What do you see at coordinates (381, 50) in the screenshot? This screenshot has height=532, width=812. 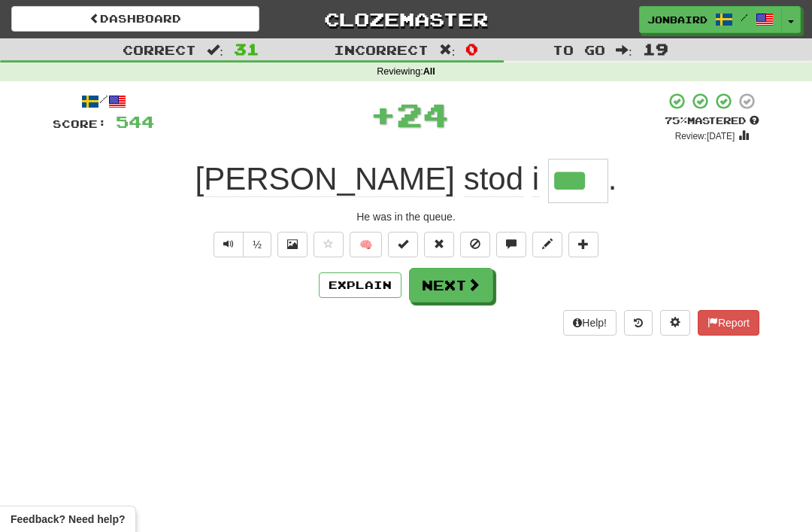 I see `span: Incorrect` at bounding box center [381, 50].